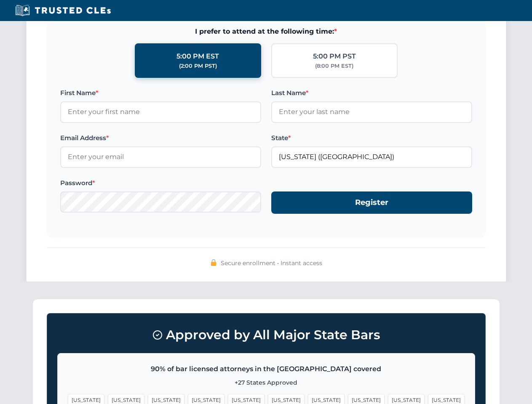 The width and height of the screenshot is (532, 404). I want to click on input: Florida (FL), so click(372, 157).